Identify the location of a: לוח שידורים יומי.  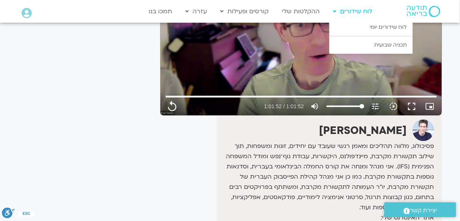
(371, 27).